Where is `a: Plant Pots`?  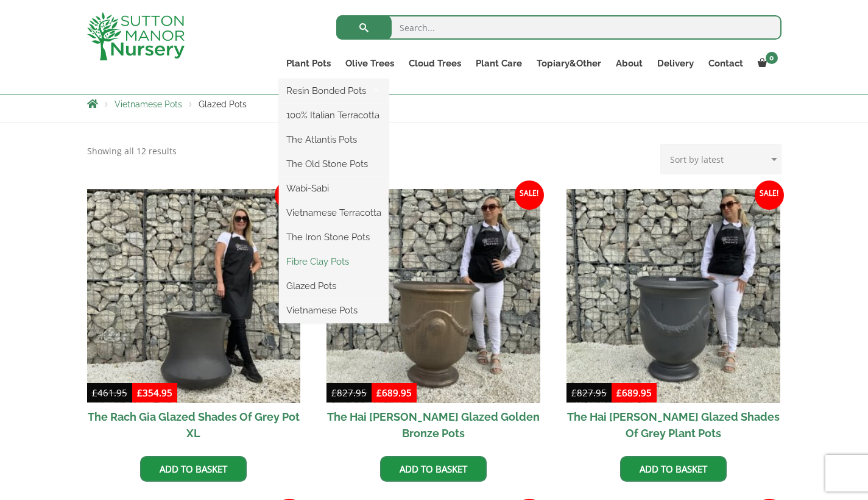
a: Plant Pots is located at coordinates (309, 64).